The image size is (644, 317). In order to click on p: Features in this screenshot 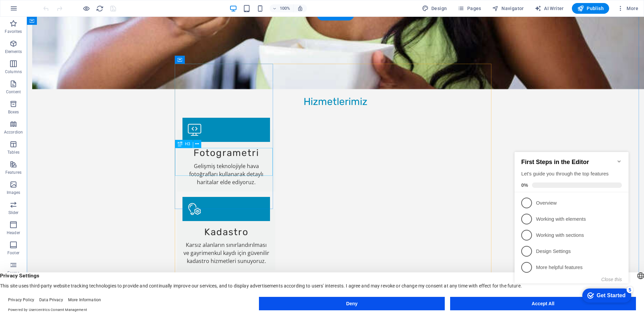, I will do `click(14, 172)`.